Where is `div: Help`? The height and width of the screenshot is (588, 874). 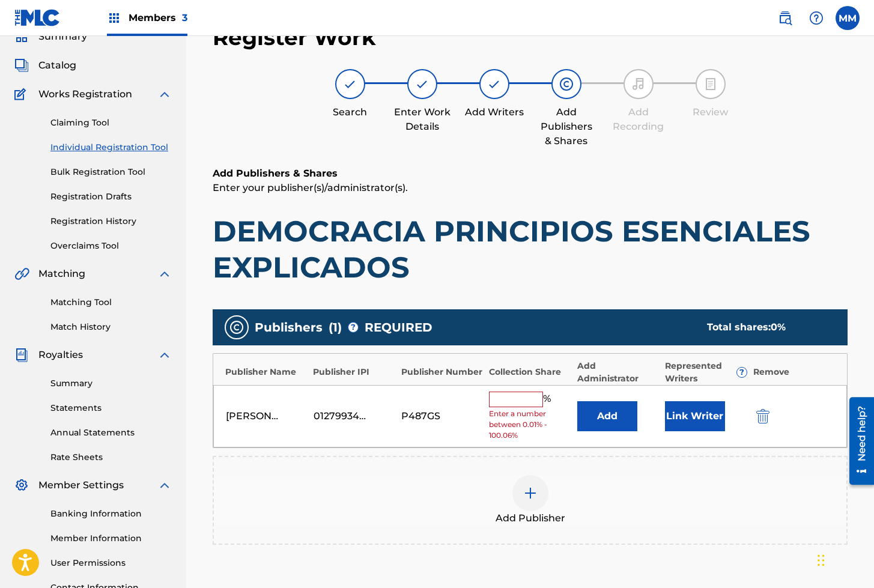
div: Help is located at coordinates (816, 18).